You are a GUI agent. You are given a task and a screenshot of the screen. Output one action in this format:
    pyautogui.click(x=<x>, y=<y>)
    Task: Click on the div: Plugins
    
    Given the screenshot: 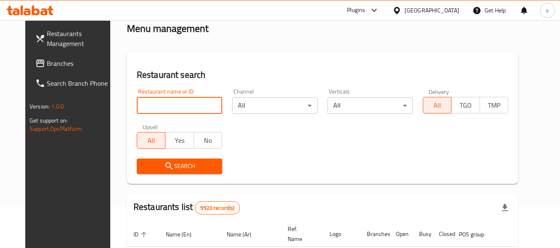 What is the action you would take?
    pyautogui.click(x=356, y=10)
    